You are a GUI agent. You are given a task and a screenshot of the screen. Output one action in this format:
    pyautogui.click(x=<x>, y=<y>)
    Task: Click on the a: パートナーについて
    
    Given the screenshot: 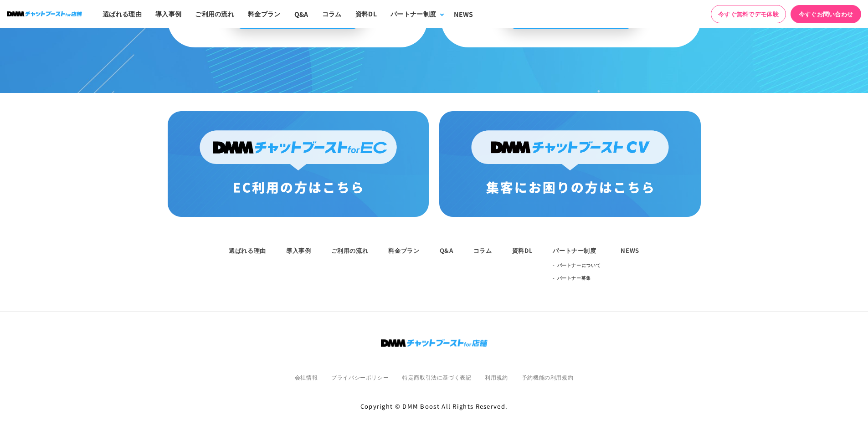 What is the action you would take?
    pyautogui.click(x=579, y=265)
    